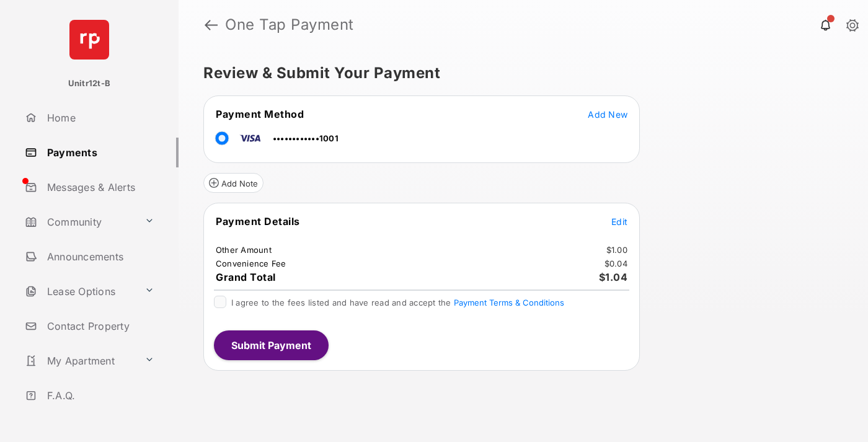  Describe the element at coordinates (289, 25) in the screenshot. I see `strong: One Tap Payment` at that location.